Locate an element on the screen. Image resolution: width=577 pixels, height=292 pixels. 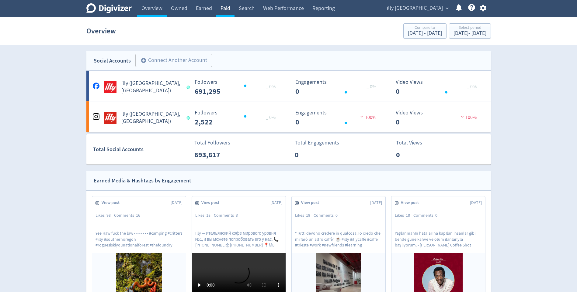
p: Yaşlanmanın hatalarına kapılan insanlar gibi bende güne kahve ve ölüm ilanlarıyla başlıyorum. - [... is located at coordinates (438, 239).